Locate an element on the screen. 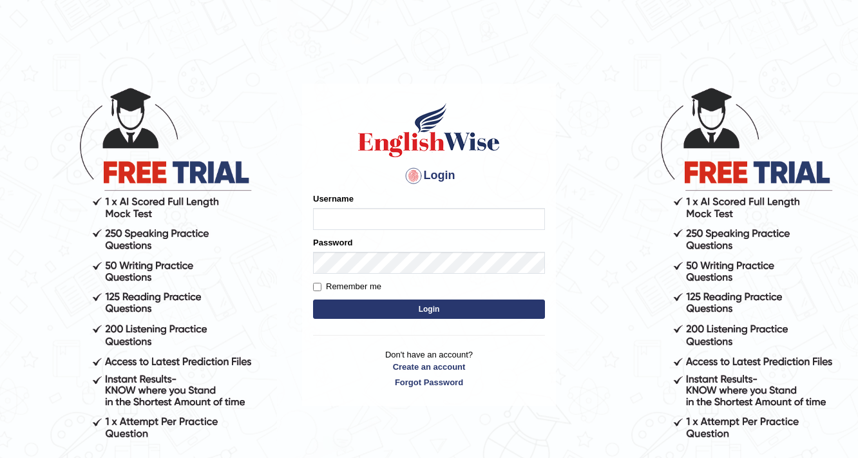  label: Password is located at coordinates (333, 242).